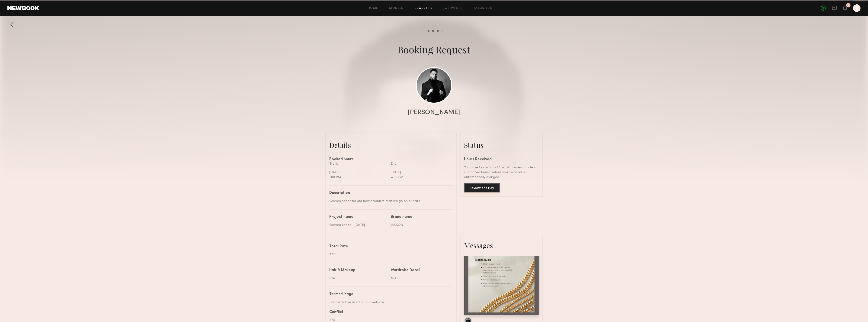 The width and height of the screenshot is (868, 322). Describe the element at coordinates (389, 194) in the screenshot. I see `div: Description` at that location.